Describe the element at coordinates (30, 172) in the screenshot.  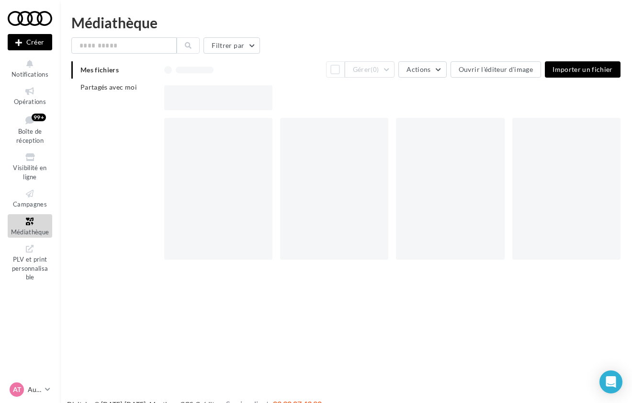
I see `span: Visibilité en ligne` at that location.